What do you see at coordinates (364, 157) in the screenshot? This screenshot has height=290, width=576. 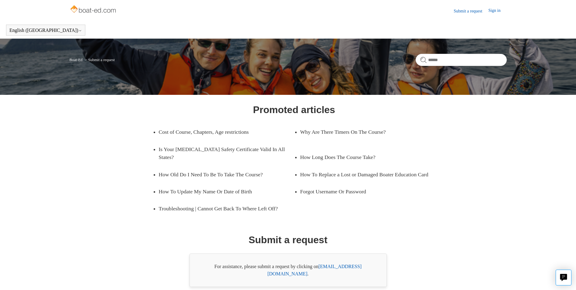 I see `a: How Long Does The Course Take?` at bounding box center [364, 157].